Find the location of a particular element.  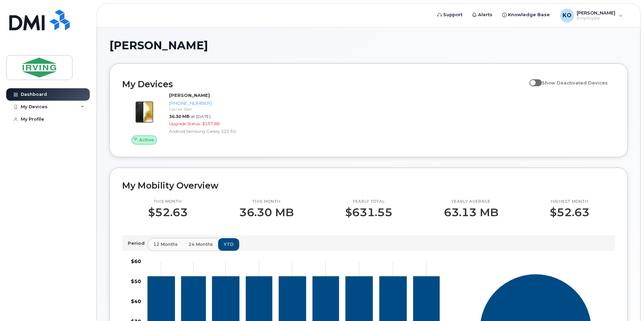

span: 36.30 MB is located at coordinates (179, 116).